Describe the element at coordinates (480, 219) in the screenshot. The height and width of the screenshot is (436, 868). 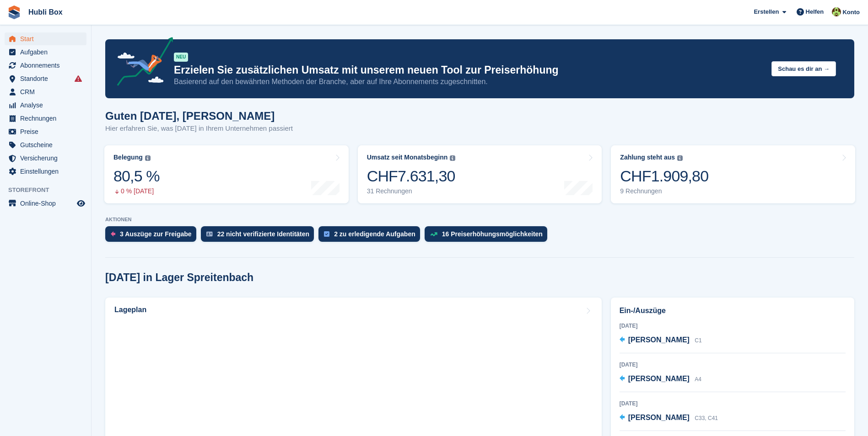
I see `p: AKTIONEN` at that location.